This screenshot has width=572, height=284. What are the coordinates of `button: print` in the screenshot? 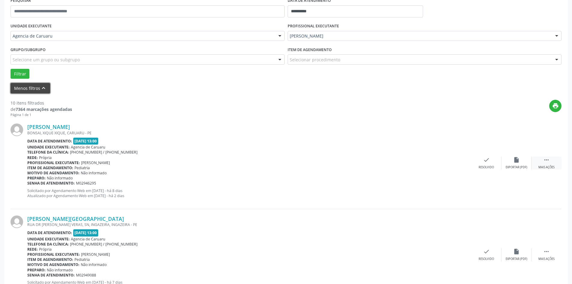 It's located at (556, 106).